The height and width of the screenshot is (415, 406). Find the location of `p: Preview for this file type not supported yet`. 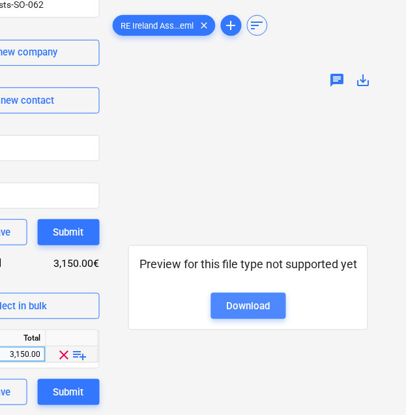

p: Preview for this file type not supported yet is located at coordinates (249, 264).